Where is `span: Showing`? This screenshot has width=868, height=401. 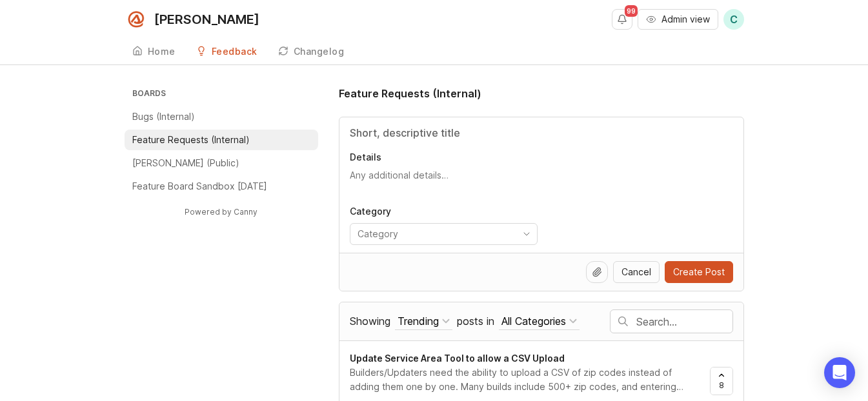 span: Showing is located at coordinates (370, 322).